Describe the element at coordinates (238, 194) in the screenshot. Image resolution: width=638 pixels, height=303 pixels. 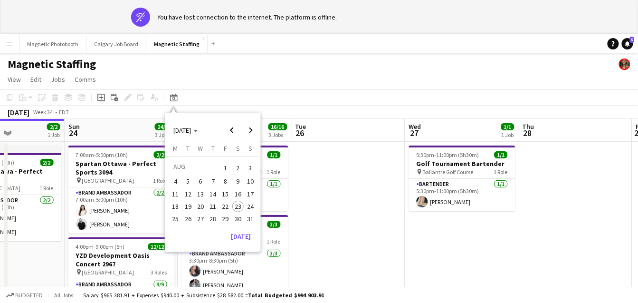
I see `button: 16-08-2025` at that location.